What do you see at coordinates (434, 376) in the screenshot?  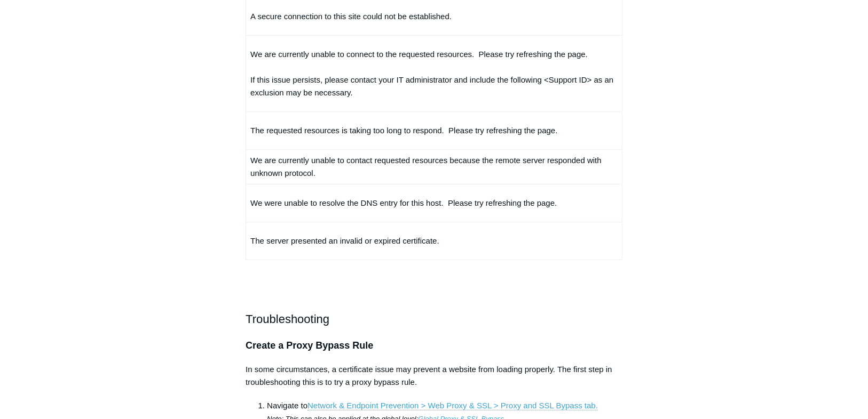 I see `p: In some circumstances, a certificate issue may prevent a website from loading properly. The first...` at bounding box center [434, 376].